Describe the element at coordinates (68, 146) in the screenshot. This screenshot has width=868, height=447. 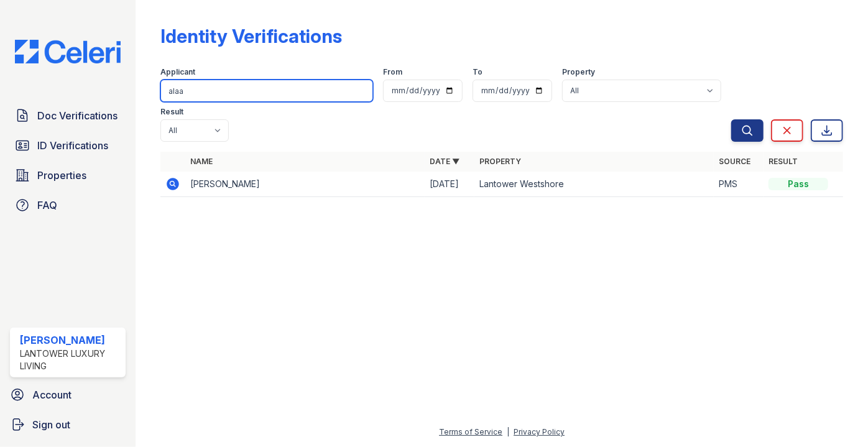
I see `a: ID Verifications` at that location.